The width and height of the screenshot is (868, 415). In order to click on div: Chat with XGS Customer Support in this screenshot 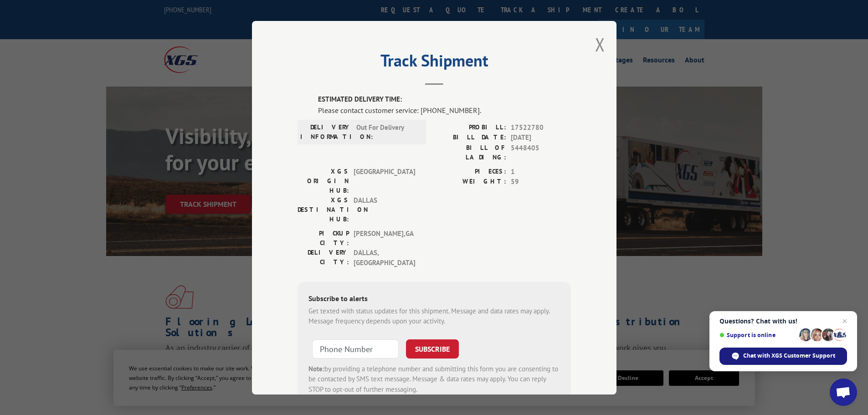, I will do `click(783, 356)`.